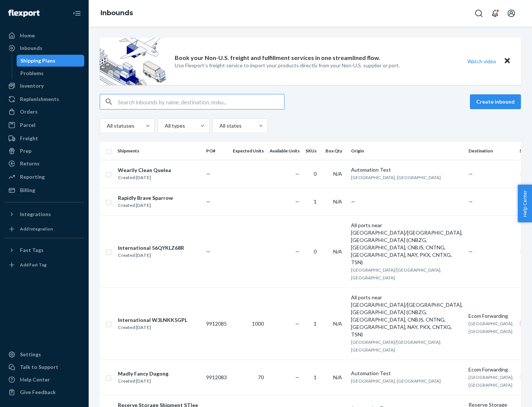 The width and height of the screenshot is (532, 407). I want to click on button: Help Center, so click(525, 203).